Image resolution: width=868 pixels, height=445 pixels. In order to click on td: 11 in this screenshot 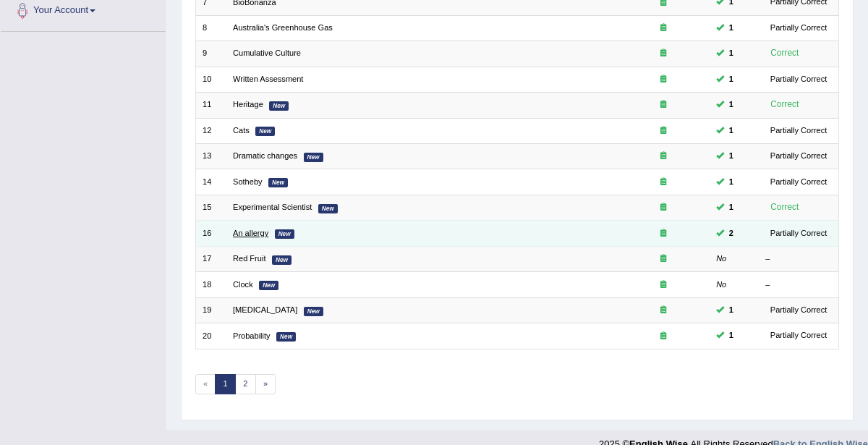, I will do `click(211, 105)`.